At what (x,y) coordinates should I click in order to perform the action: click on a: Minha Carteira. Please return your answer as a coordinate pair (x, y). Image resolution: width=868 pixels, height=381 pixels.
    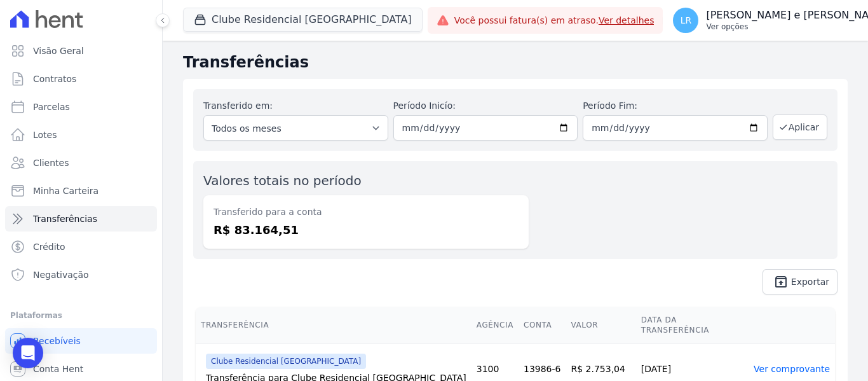
    Looking at the image, I should click on (80, 190).